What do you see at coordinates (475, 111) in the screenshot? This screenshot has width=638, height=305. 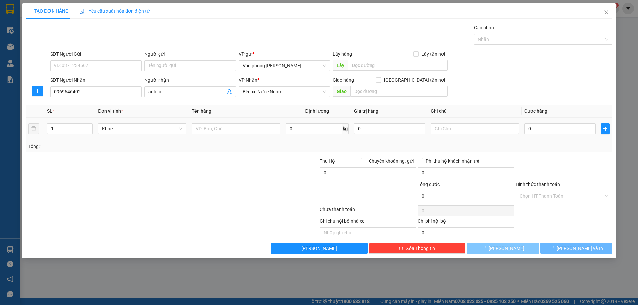 I see `th: Ghi chú` at bounding box center [475, 111].